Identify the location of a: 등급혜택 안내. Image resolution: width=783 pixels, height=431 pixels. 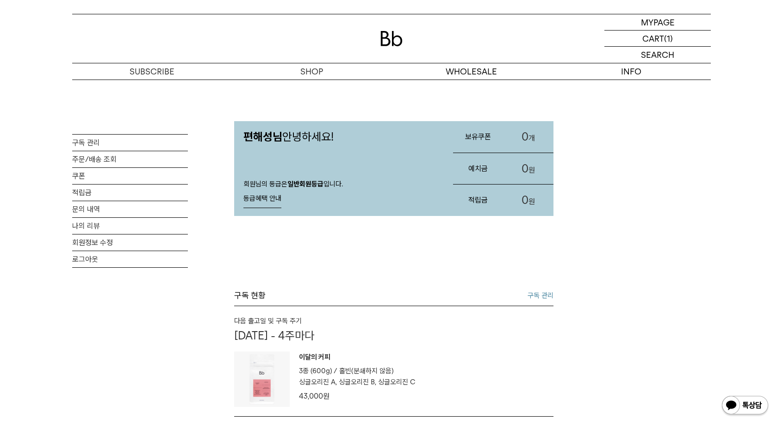
(262, 199).